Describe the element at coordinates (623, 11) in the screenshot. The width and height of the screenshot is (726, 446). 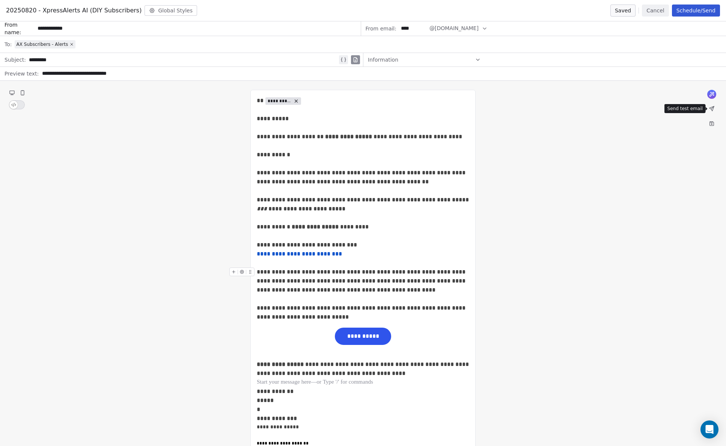
I see `button: Saved` at that location.